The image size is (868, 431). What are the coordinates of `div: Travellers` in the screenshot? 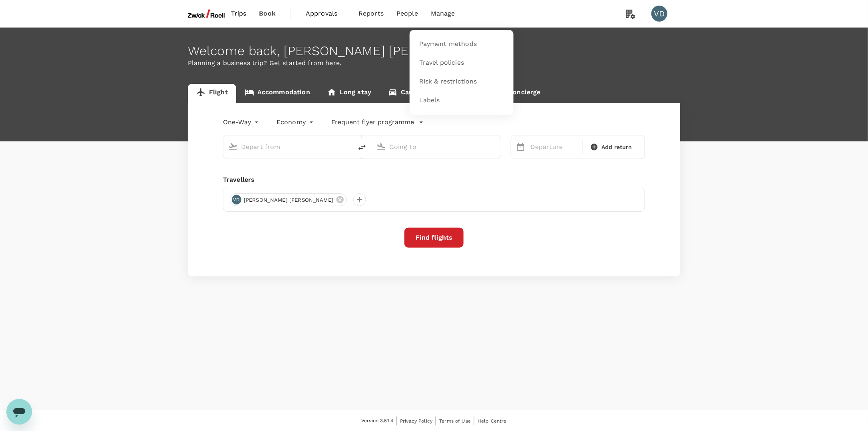 It's located at (434, 180).